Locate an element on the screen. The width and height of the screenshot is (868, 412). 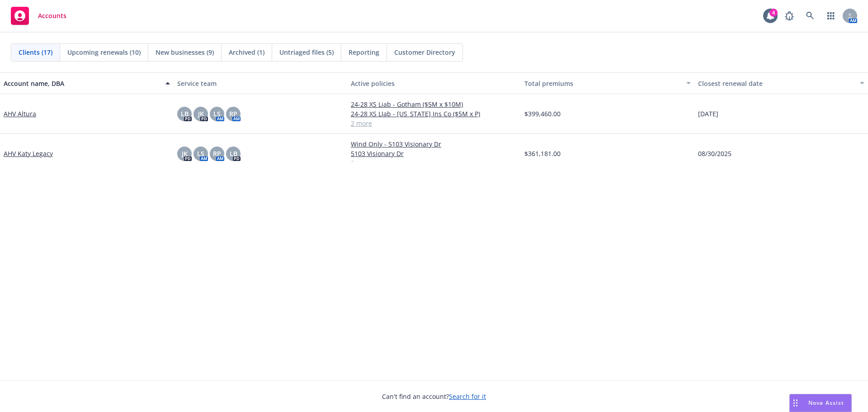
a: Wind Only - 5103 Visionary Dr is located at coordinates (434, 144).